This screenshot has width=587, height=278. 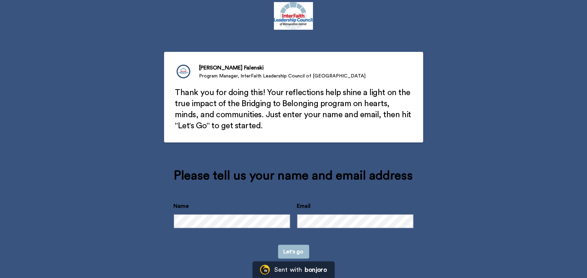 What do you see at coordinates (288, 269) in the screenshot?
I see `div: Sent with` at bounding box center [288, 269].